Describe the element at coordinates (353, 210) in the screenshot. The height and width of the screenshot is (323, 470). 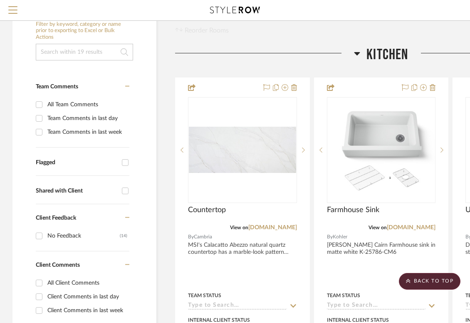
I see `span: Farmhouse Sink` at that location.